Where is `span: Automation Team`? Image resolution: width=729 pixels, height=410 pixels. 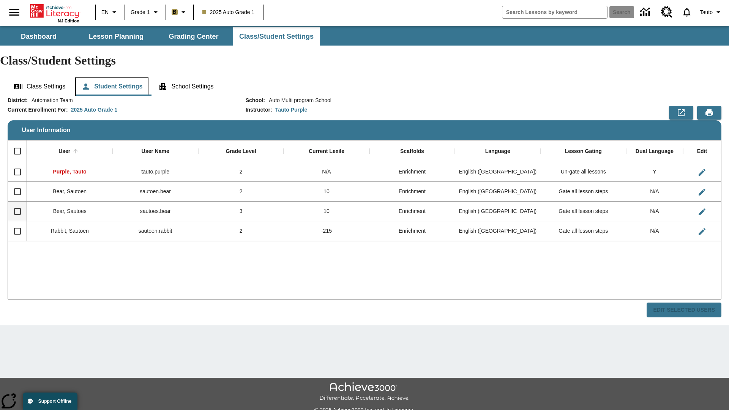
span: Automation Team is located at coordinates (50, 100).